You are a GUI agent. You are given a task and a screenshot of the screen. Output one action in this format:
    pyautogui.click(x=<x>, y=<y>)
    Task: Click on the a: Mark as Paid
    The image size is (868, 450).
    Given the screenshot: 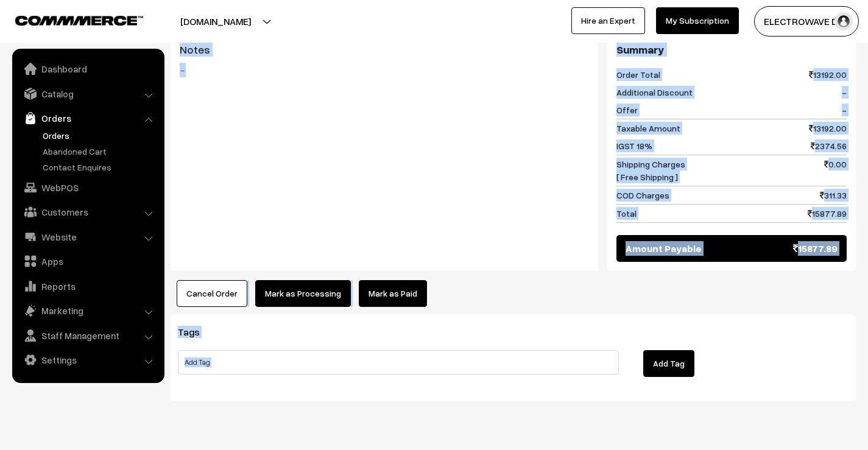 What is the action you would take?
    pyautogui.click(x=393, y=293)
    